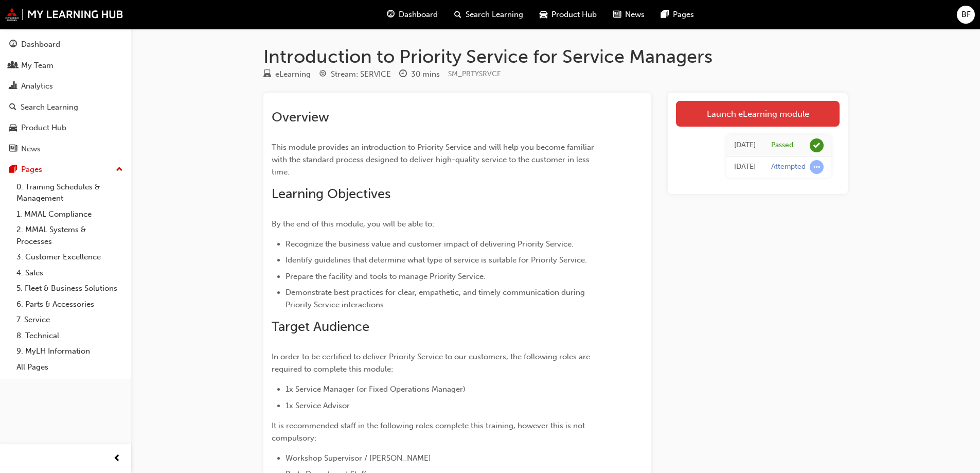 This screenshot has width=980, height=473. I want to click on div: Wed Sep 24 2025 11:22:43 GMT+1000 (Australian Eastern Standard Time), so click(745, 167).